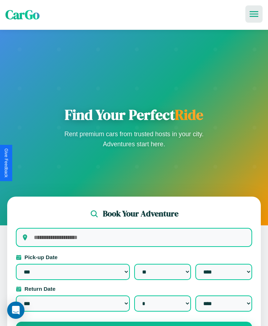  I want to click on div: Give Feedback, so click(6, 163).